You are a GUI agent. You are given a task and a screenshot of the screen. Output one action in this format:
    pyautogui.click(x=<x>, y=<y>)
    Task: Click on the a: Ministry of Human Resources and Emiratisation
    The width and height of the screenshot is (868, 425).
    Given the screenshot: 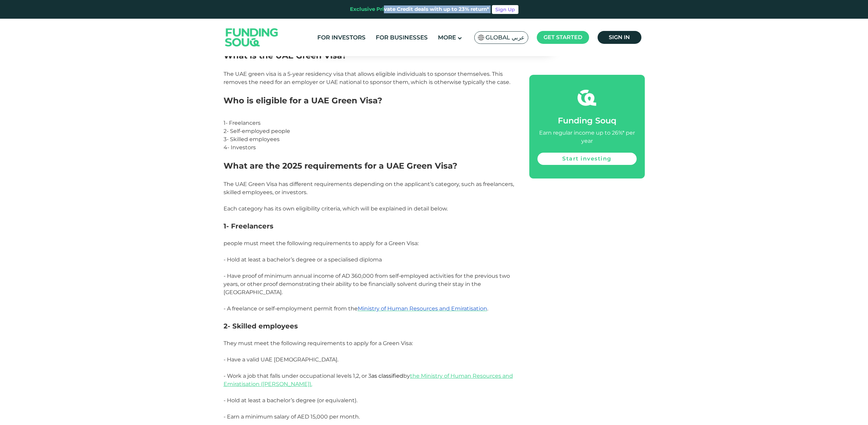 What is the action you would take?
    pyautogui.click(x=422, y=308)
    